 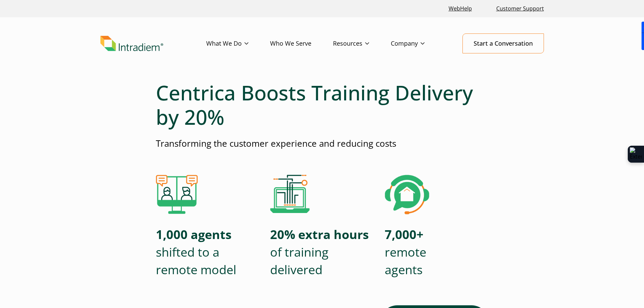 What do you see at coordinates (320, 234) in the screenshot?
I see `strong: 20% extra hours` at bounding box center [320, 234].